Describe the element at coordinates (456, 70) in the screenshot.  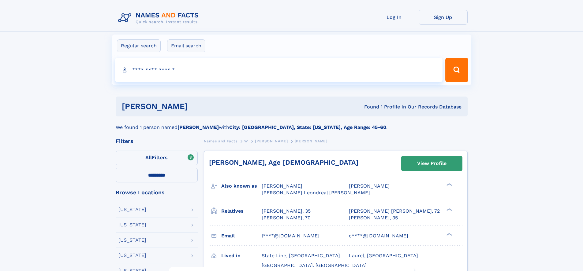
I see `button: Search Button` at that location.